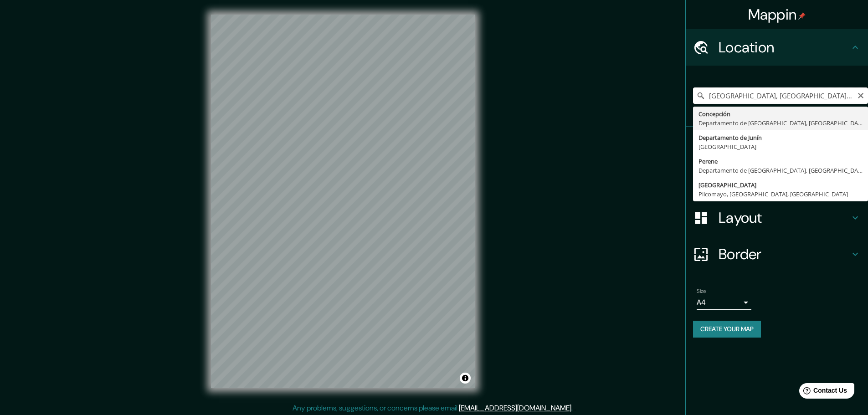 This screenshot has width=868, height=415. I want to click on h4: Layout, so click(784, 218).